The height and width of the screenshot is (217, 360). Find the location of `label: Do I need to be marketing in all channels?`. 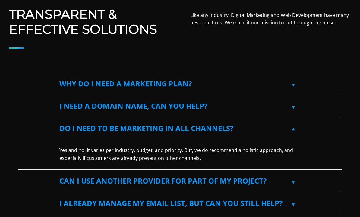

label: Do I need to be marketing in all channels? is located at coordinates (180, 128).